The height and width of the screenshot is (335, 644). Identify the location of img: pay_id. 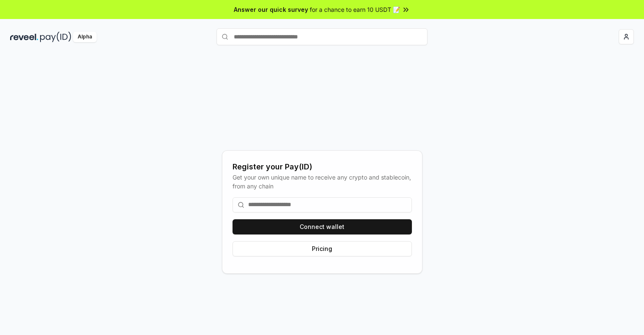
(56, 37).